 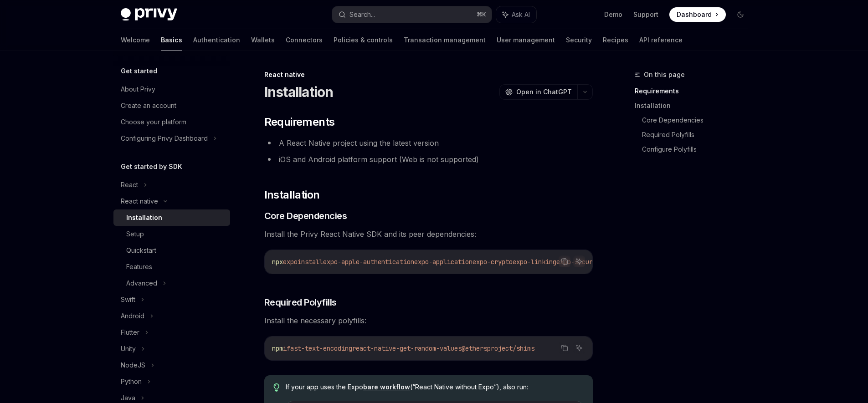 I want to click on span: Install the necessary polyfills:, so click(x=429, y=321).